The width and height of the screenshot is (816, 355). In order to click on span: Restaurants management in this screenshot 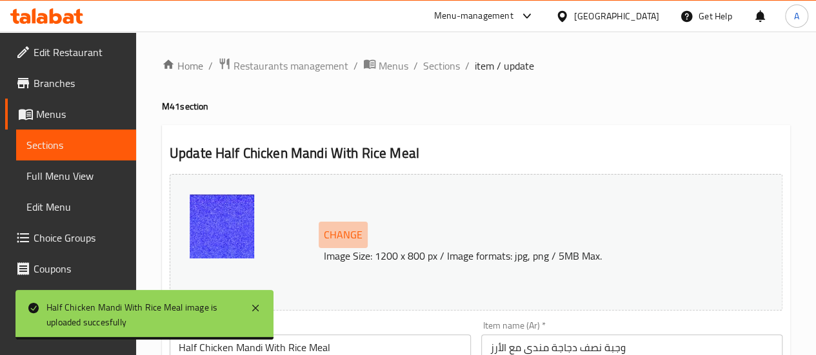, I will do `click(291, 66)`.